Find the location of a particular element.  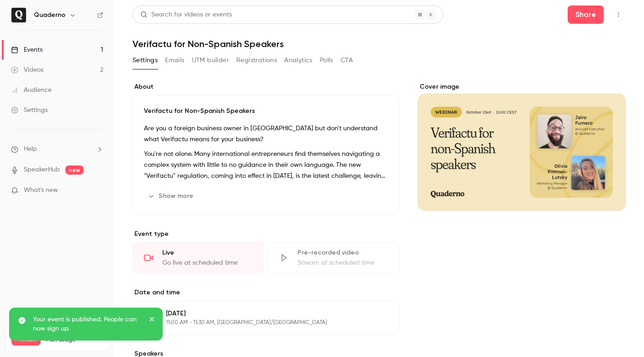

div: Pre-recorded videoStream at scheduled time is located at coordinates (334, 257).